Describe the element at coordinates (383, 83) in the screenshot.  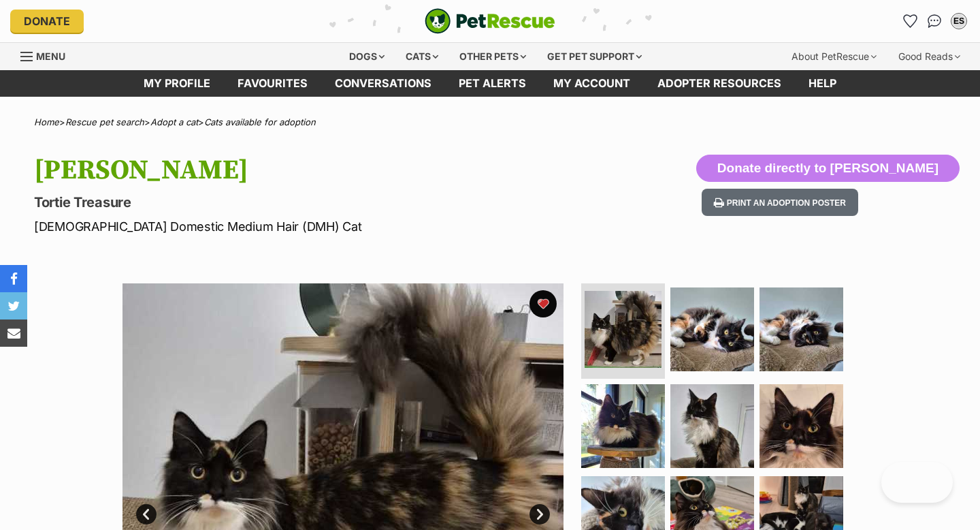
I see `a: conversations` at that location.